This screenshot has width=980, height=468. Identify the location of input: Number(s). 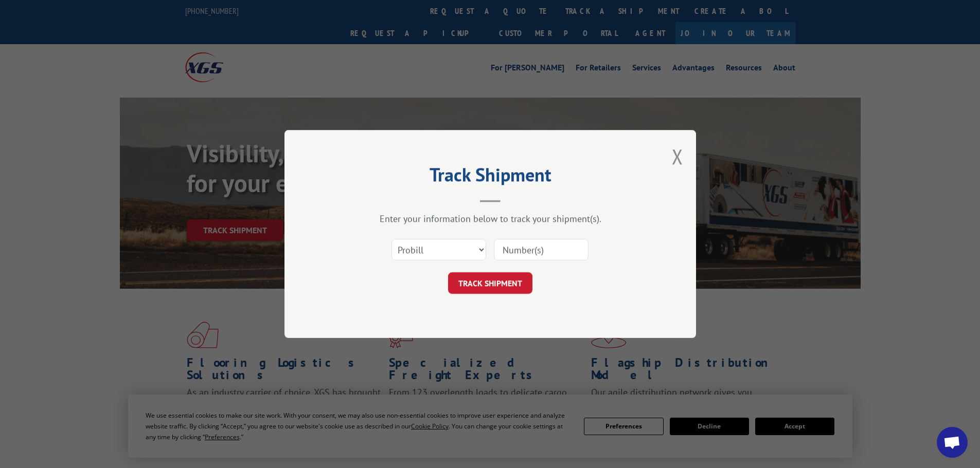
(541, 249).